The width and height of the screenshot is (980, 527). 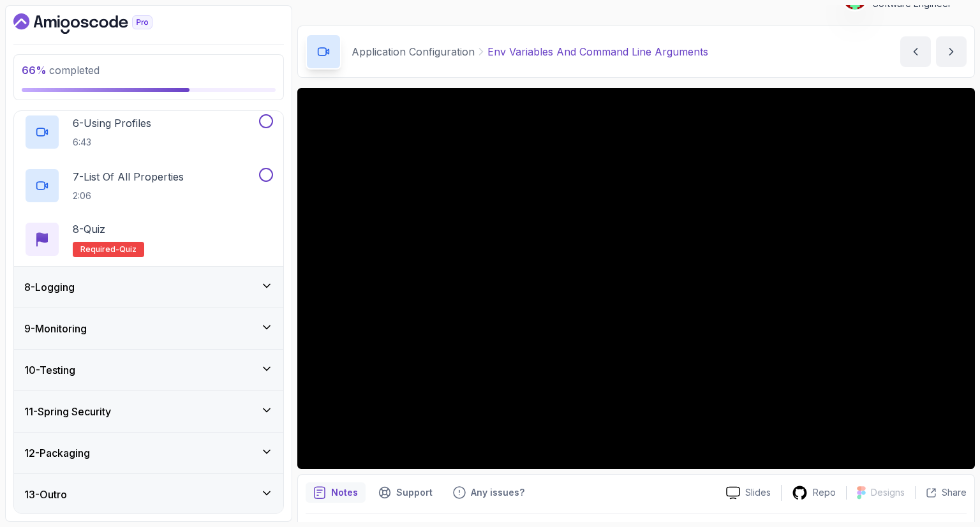 What do you see at coordinates (345, 492) in the screenshot?
I see `p: Notes` at bounding box center [345, 492].